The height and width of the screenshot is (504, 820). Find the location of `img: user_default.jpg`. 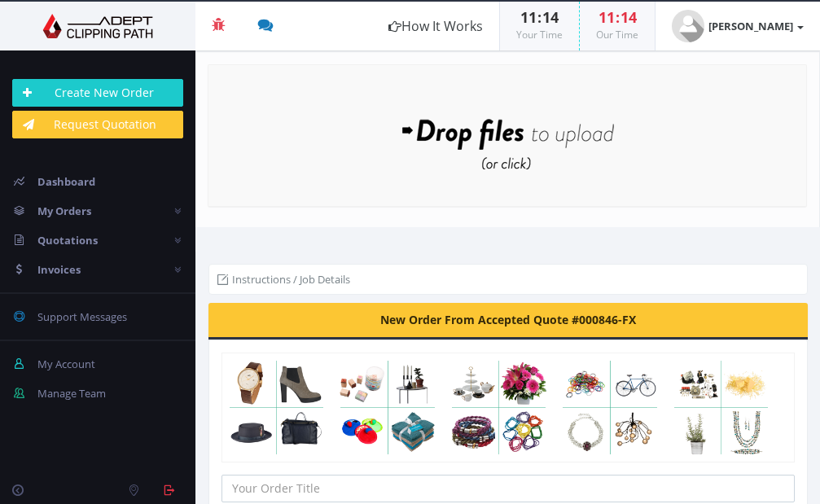

img: user_default.jpg is located at coordinates (689, 26).